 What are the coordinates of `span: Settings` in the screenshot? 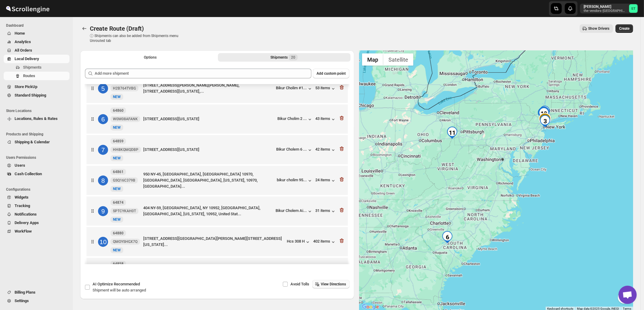 It's located at (21, 300).